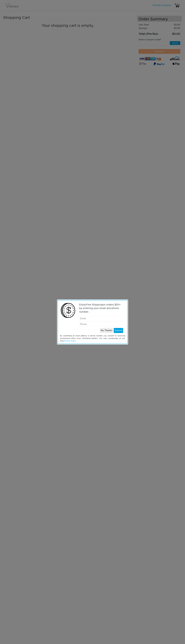  What do you see at coordinates (68, 310) in the screenshot?
I see `img: money2.png` at bounding box center [68, 310].